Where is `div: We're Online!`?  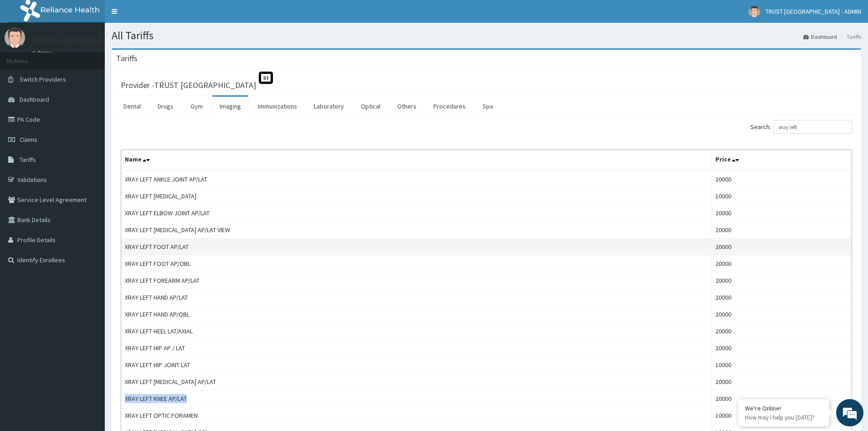
div: We're Online! is located at coordinates (784, 408).